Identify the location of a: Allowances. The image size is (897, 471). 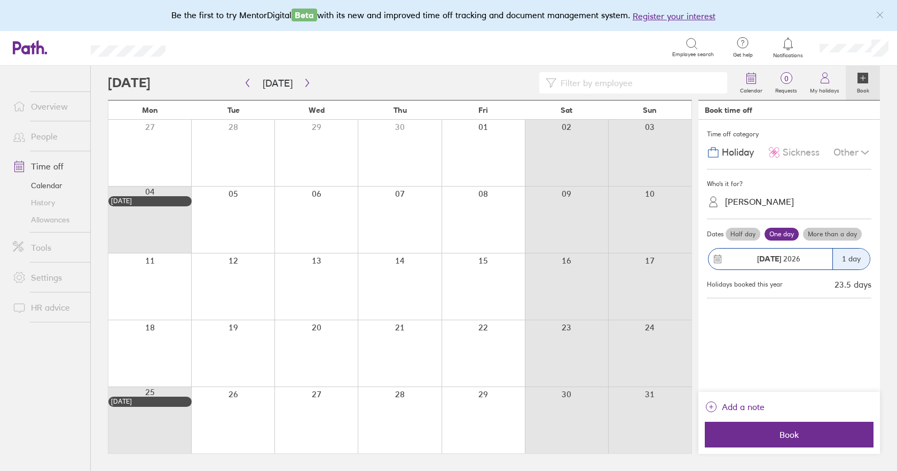
(47, 220).